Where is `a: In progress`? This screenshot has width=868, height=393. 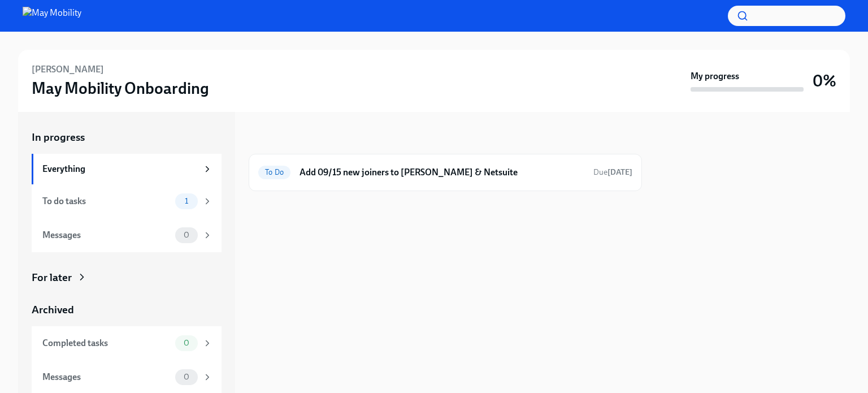 a: In progress is located at coordinates (127, 138).